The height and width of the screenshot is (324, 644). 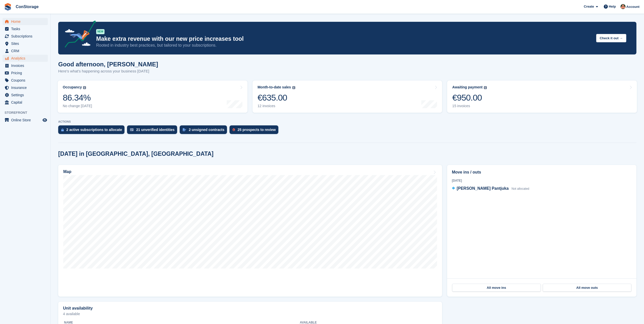 I want to click on span: Pricing, so click(x=26, y=73).